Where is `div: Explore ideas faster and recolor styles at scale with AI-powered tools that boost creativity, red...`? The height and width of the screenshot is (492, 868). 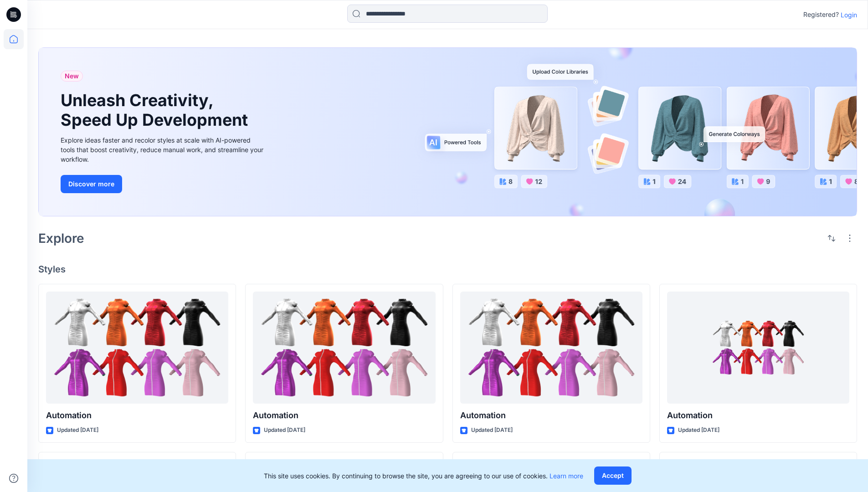 div: Explore ideas faster and recolor styles at scale with AI-powered tools that boost creativity, red... is located at coordinates (163, 149).